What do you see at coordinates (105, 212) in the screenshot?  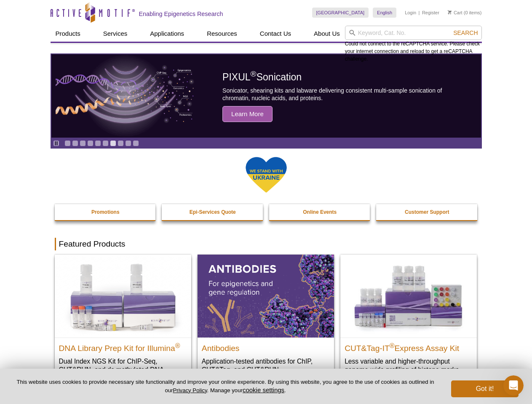 I see `strong: Promotions` at bounding box center [105, 212].